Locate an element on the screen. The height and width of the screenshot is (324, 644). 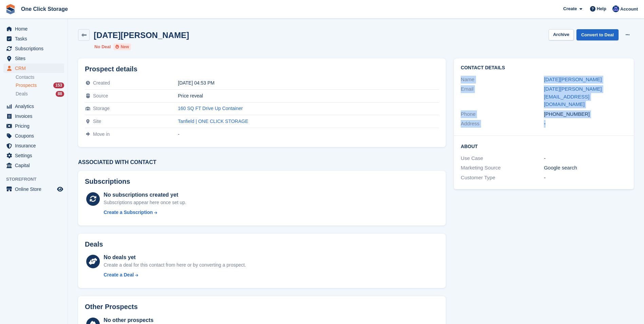
div: Price reveal is located at coordinates (308, 96).